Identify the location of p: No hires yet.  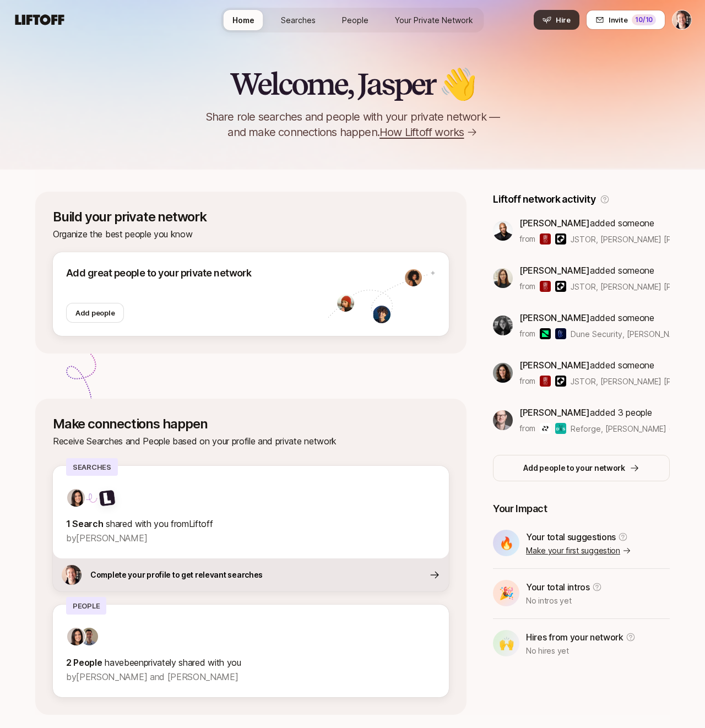
(580, 651).